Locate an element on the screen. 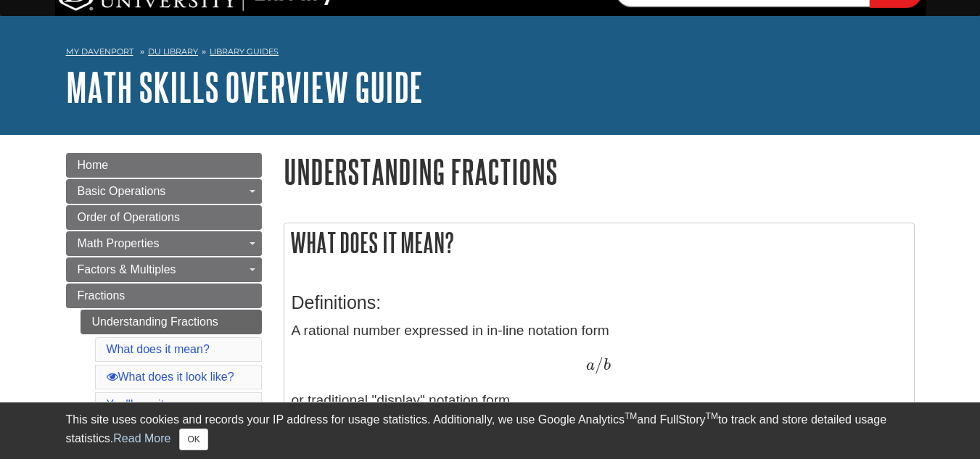 Image resolution: width=980 pixels, height=459 pixels. a: Math Skills Overview Guide is located at coordinates (244, 87).